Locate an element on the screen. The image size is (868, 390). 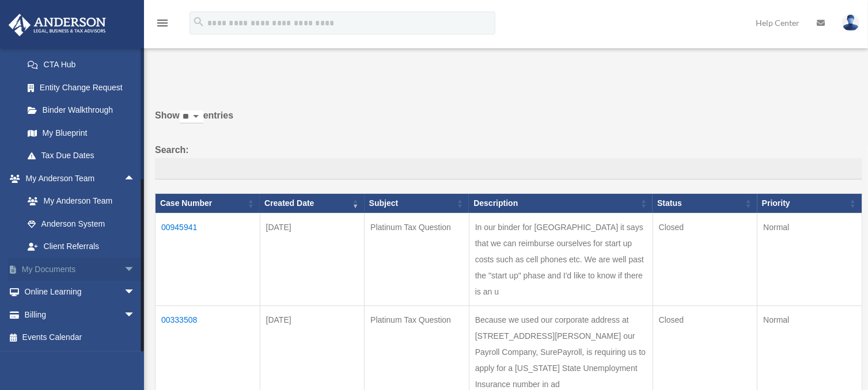
a: My Blueprint is located at coordinates (84, 133).